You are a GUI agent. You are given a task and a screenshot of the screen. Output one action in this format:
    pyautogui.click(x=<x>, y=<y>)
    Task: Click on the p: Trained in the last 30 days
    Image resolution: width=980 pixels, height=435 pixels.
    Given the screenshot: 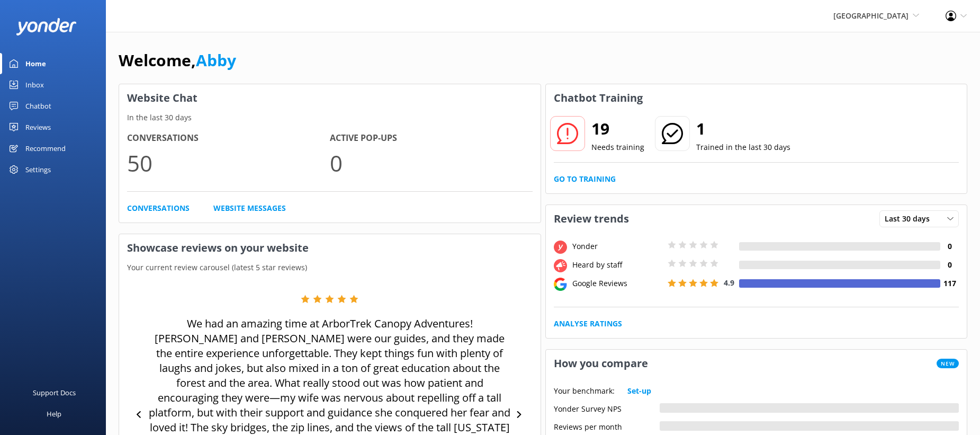 What is the action you would take?
    pyautogui.click(x=743, y=147)
    